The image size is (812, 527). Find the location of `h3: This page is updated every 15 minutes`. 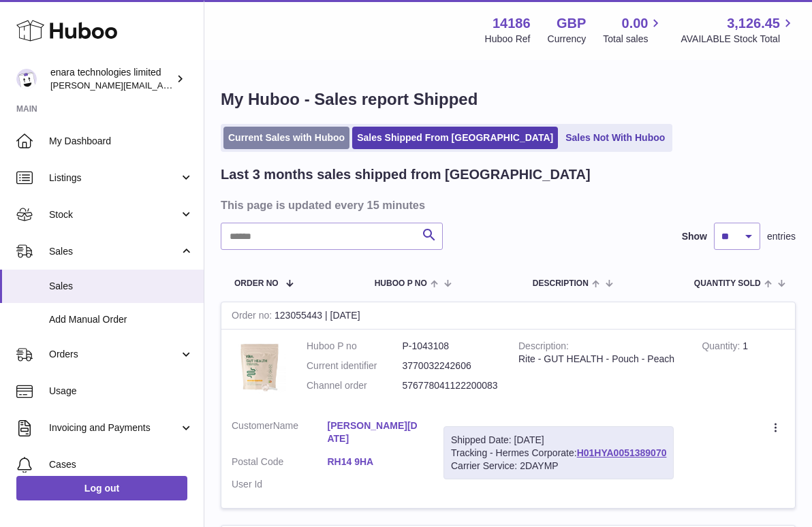

h3: This page is updated every 15 minutes is located at coordinates (506, 205).